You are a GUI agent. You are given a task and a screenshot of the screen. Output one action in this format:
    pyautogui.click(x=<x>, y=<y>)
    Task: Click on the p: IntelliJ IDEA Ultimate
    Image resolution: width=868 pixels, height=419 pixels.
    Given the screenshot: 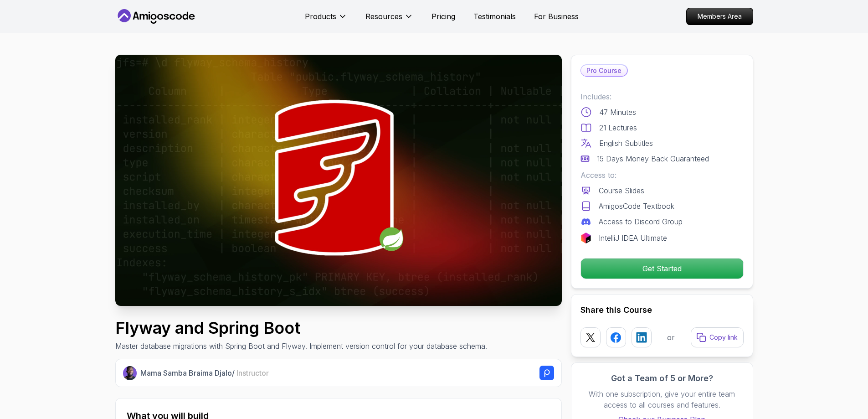 What is the action you would take?
    pyautogui.click(x=633, y=238)
    